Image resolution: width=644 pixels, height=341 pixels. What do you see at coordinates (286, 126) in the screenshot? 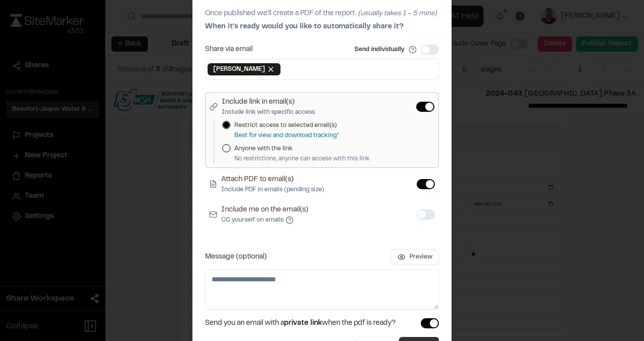
I see `label: Restrict access to selected email(s)` at bounding box center [286, 126].